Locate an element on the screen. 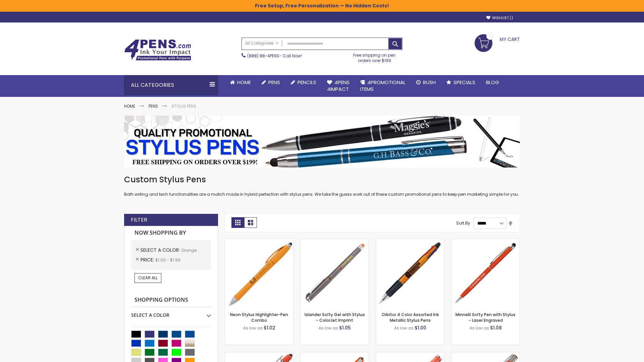  strong: Now Shopping by is located at coordinates (171, 233).